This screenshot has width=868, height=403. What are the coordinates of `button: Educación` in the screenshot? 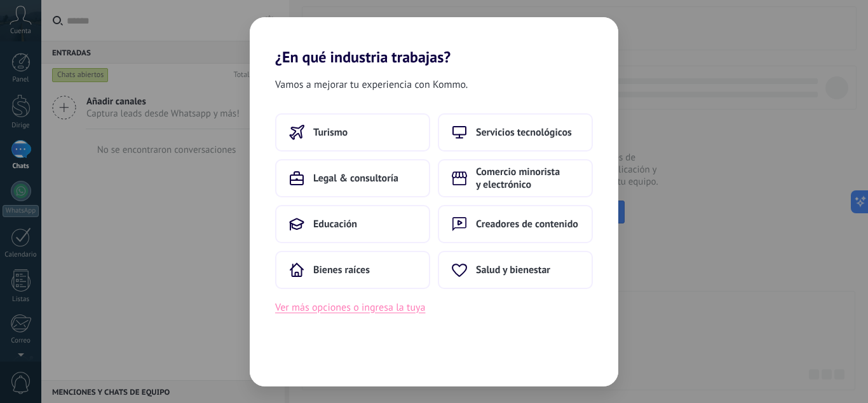 It's located at (353, 224).